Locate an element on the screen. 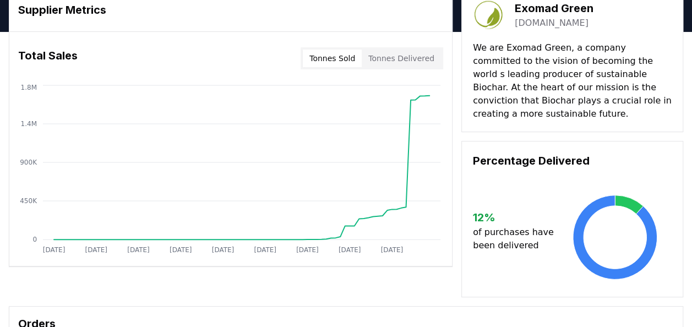 Image resolution: width=692 pixels, height=327 pixels. tspan: 900K is located at coordinates (29, 162).